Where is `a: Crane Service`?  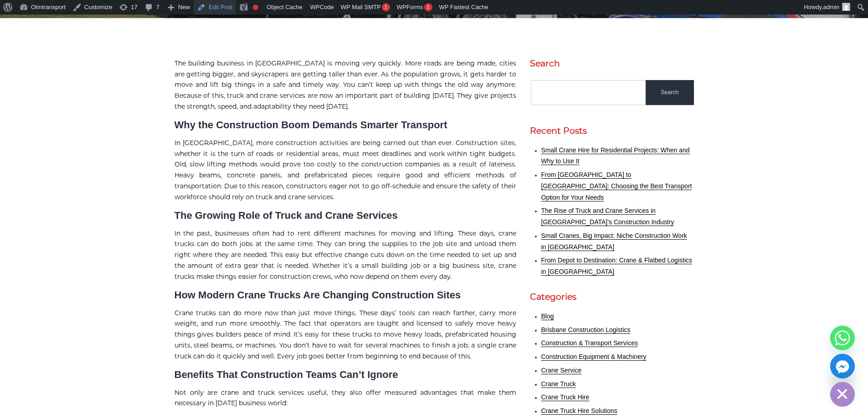 a: Crane Service is located at coordinates (562, 371).